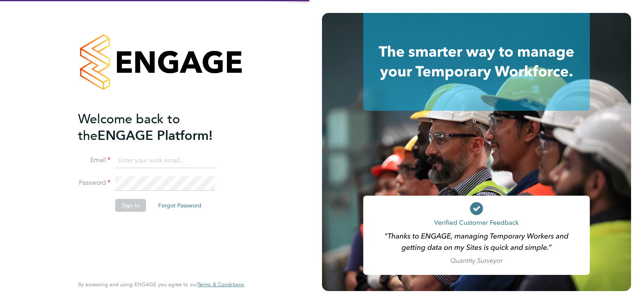 The height and width of the screenshot is (304, 644). What do you see at coordinates (221, 285) in the screenshot?
I see `a: Terms & Conditions` at bounding box center [221, 285].